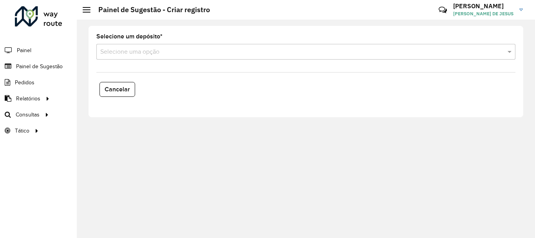 The height and width of the screenshot is (238, 535). I want to click on span: Pedidos, so click(25, 82).